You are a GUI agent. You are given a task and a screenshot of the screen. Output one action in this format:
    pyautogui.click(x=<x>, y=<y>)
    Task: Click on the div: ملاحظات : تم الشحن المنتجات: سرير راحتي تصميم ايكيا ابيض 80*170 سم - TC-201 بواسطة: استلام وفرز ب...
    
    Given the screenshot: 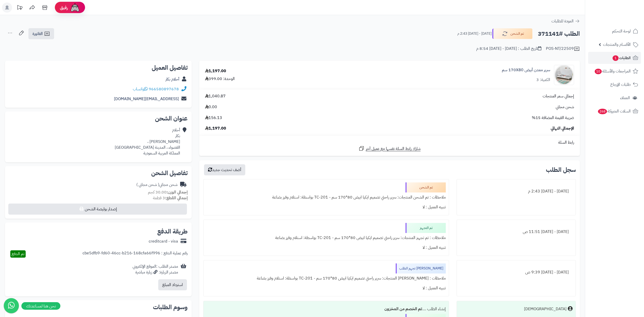 What is the action you would take?
    pyautogui.click(x=326, y=197)
    